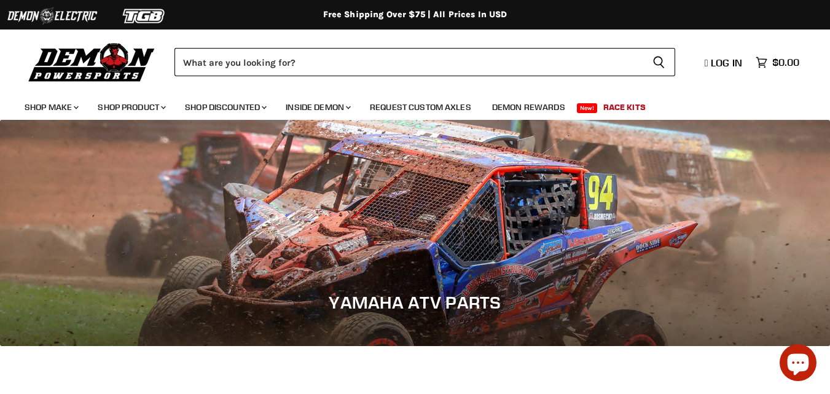 The image size is (830, 394). Describe the element at coordinates (225, 107) in the screenshot. I see `a: Shop Discounted` at that location.